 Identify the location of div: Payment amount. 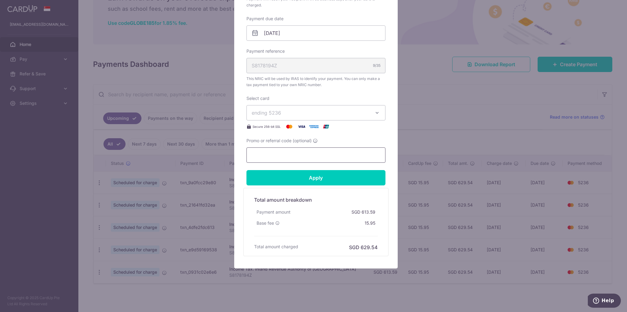
(273, 212).